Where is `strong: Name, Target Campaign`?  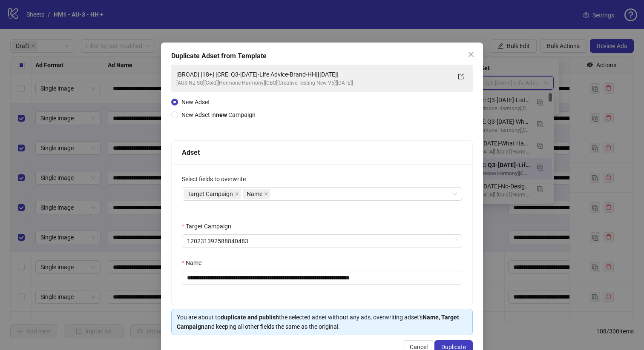
strong: Name, Target Campaign is located at coordinates (318, 322).